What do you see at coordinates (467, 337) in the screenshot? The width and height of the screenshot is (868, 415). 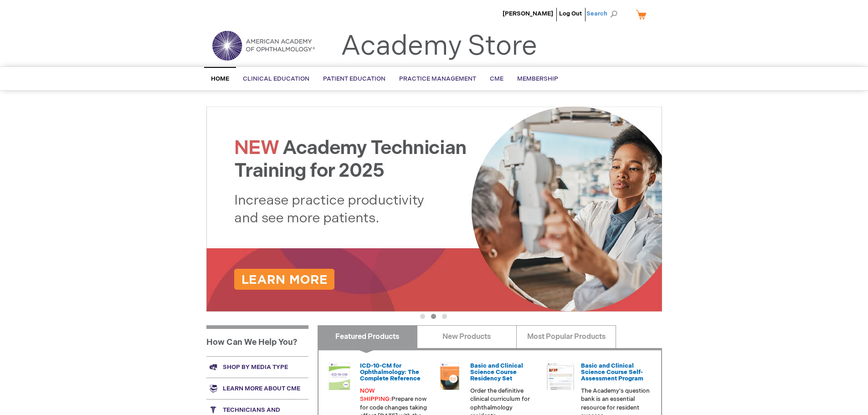 I see `a: New Products` at bounding box center [467, 337].